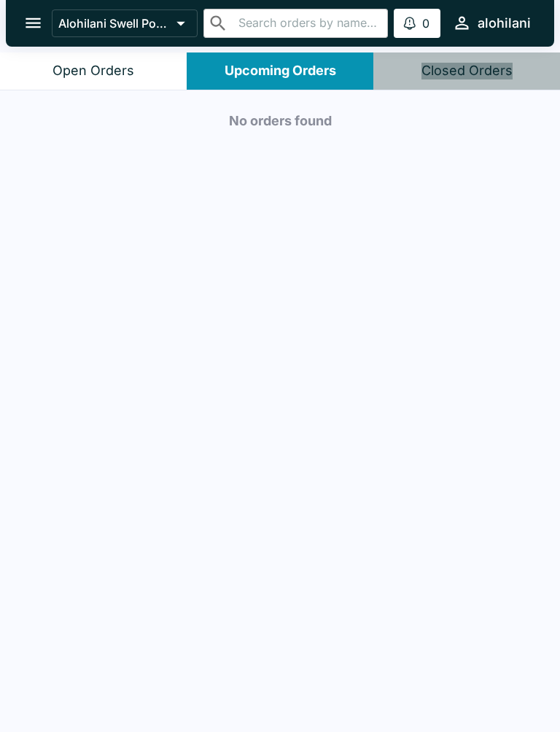  What do you see at coordinates (33, 22) in the screenshot?
I see `button: open drawer` at bounding box center [33, 22].